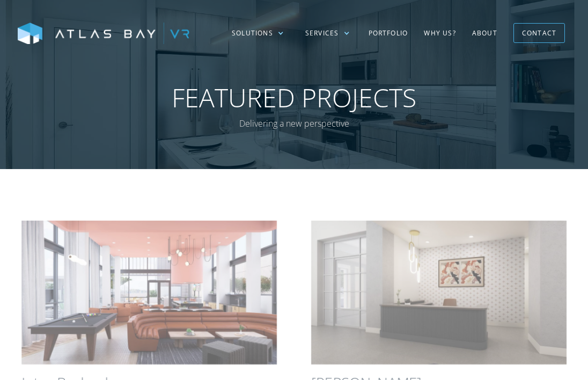 The height and width of the screenshot is (380, 588). Describe the element at coordinates (389, 33) in the screenshot. I see `a: Portfolio` at that location.